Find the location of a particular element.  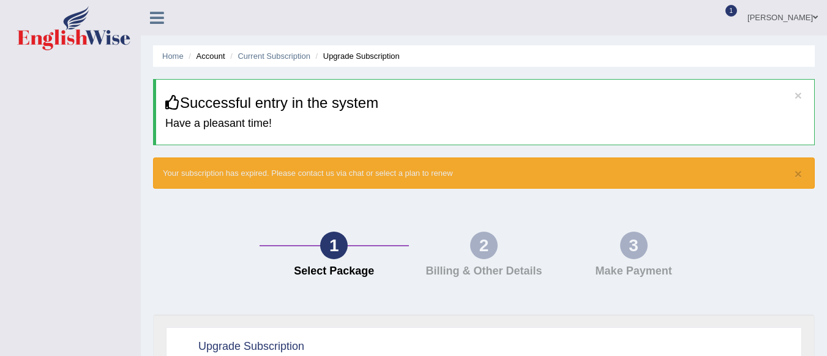

div: Your subscription has expired. Please contact us via chat or select a plan to renew is located at coordinates (484, 173).